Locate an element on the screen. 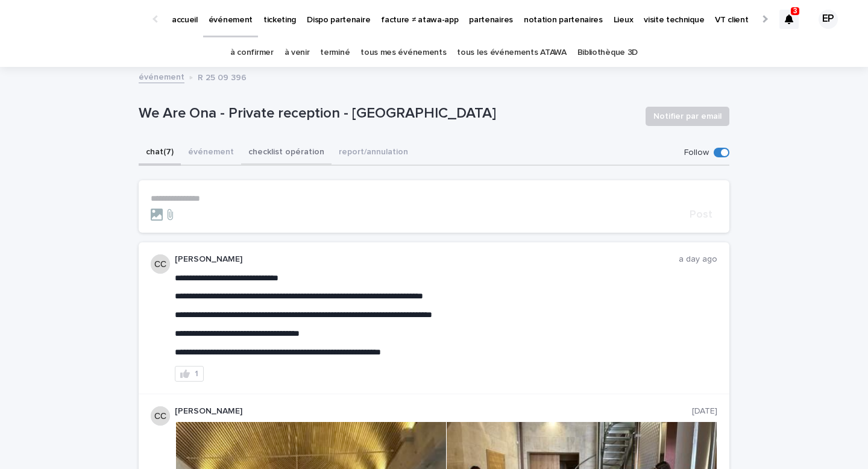  p: Follow is located at coordinates (696, 152).